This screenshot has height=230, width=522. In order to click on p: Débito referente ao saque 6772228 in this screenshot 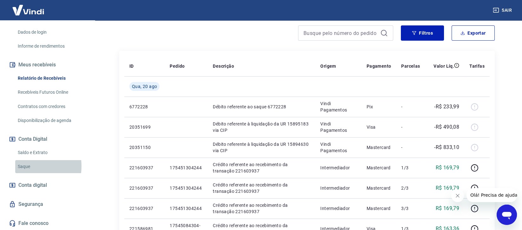, I will do `click(261, 107)`.